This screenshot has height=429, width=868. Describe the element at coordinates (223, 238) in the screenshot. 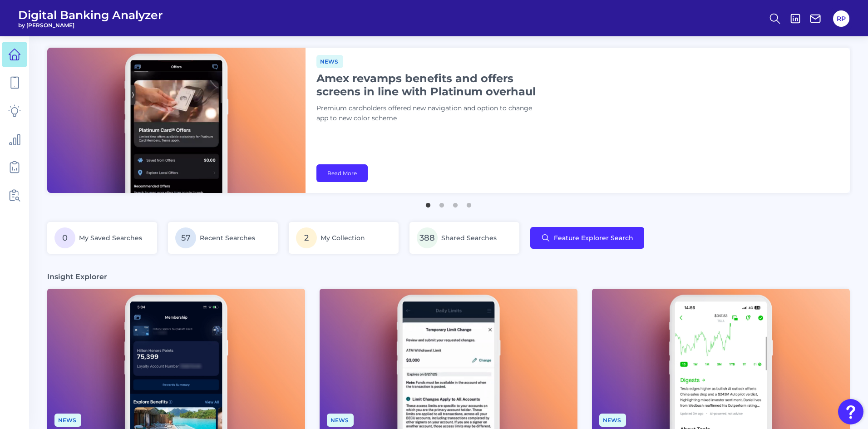

I see `a: 57Recent Searches` at that location.